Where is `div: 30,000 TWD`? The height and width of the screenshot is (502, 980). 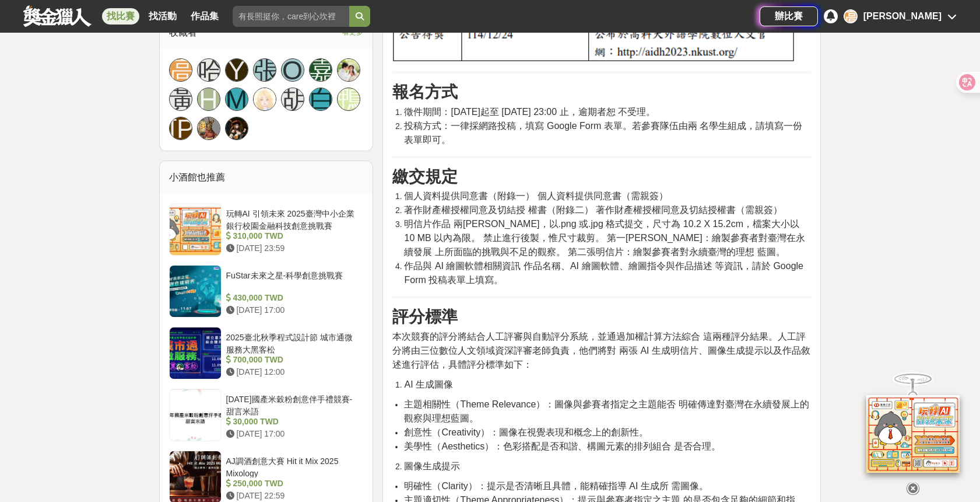
div: 30,000 TWD is located at coordinates (293, 421).